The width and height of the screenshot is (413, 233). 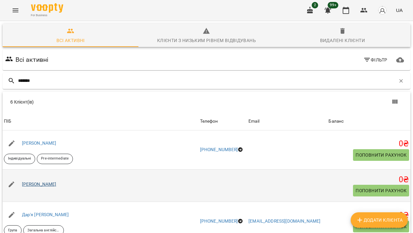 I want to click on div: ПІБ, so click(x=7, y=121).